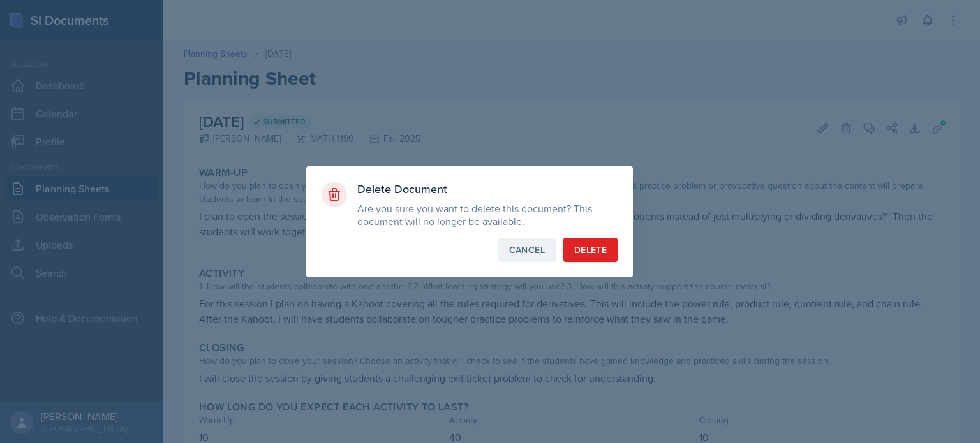 This screenshot has width=980, height=443. I want to click on button: Cancel, so click(527, 250).